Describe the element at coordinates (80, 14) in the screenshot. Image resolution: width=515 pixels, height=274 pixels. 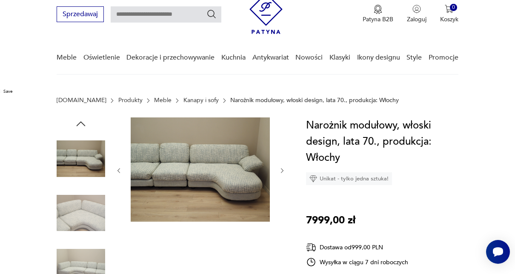
I see `button: Sprzedawaj` at that location.